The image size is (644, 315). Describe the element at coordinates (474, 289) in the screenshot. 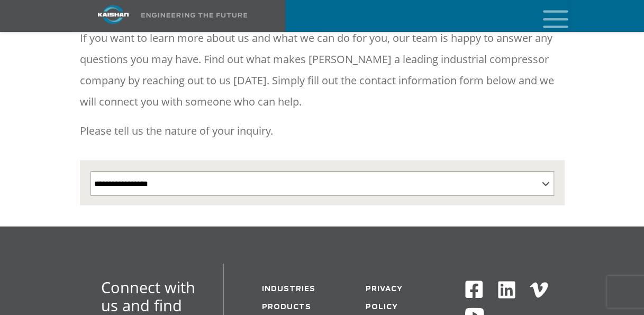

I see `img: Facebook` at that location.